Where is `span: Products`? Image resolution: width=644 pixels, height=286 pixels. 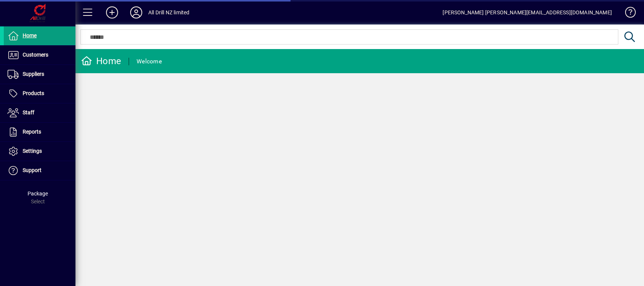
span: Products is located at coordinates (33, 93).